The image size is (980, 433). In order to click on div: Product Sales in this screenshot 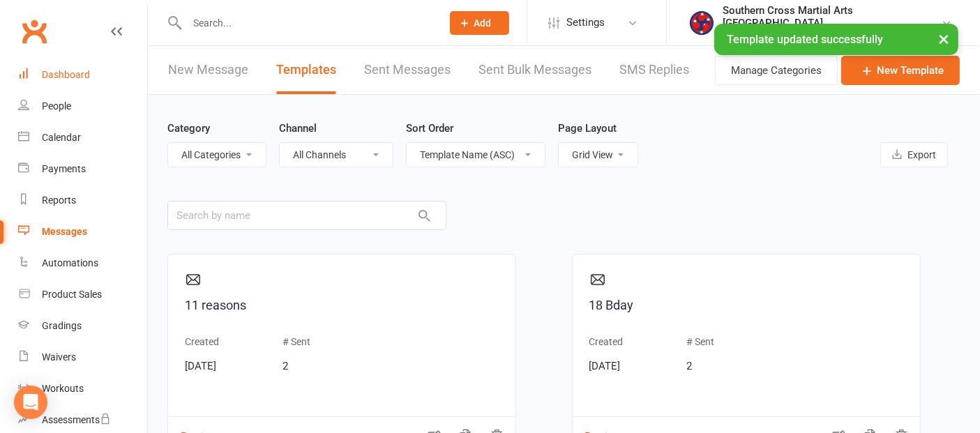, I will do `click(72, 294)`.